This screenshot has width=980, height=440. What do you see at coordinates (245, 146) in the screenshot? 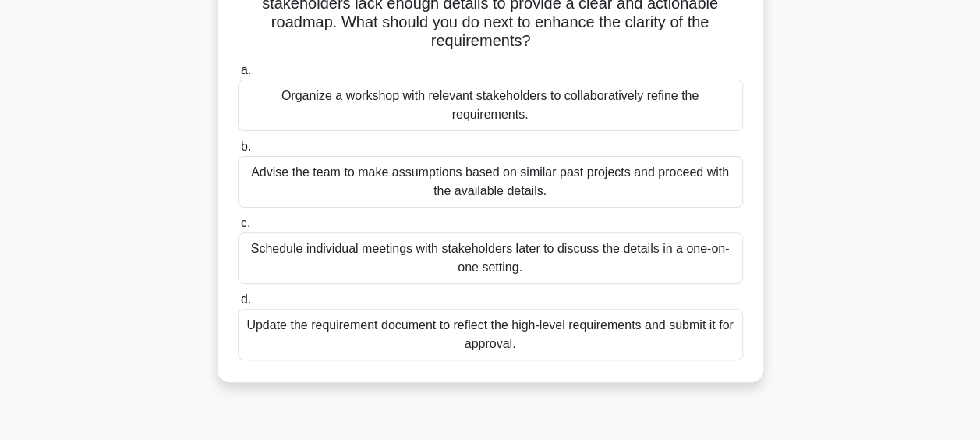
I see `span: b.` at bounding box center [245, 146].